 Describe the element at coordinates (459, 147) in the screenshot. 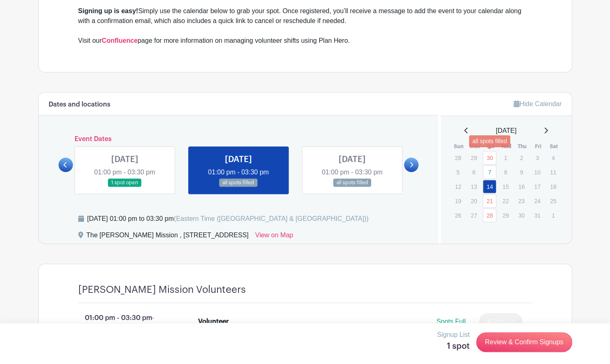

I see `th: Sun` at that location.